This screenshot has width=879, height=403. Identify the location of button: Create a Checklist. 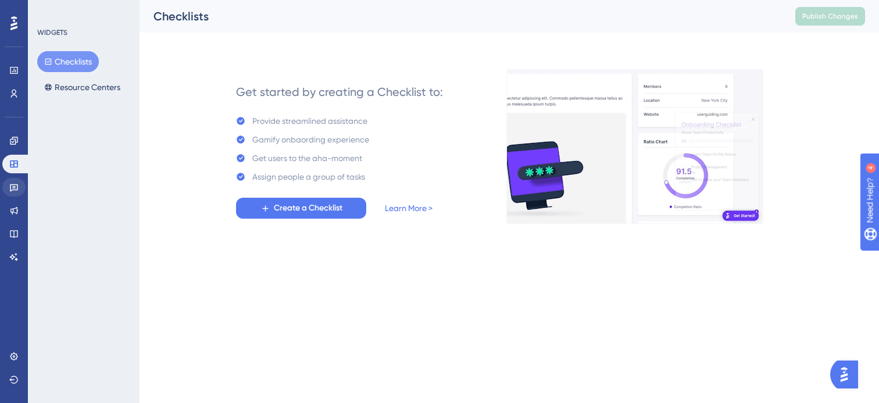
(301, 208).